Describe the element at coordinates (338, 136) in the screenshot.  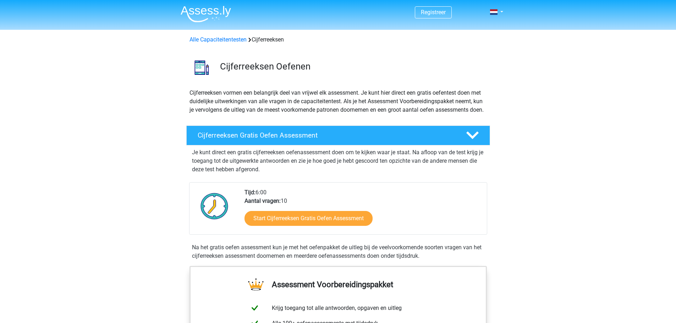
I see `a: Cijferreeksen Gratis Oefen Assessment` at that location.